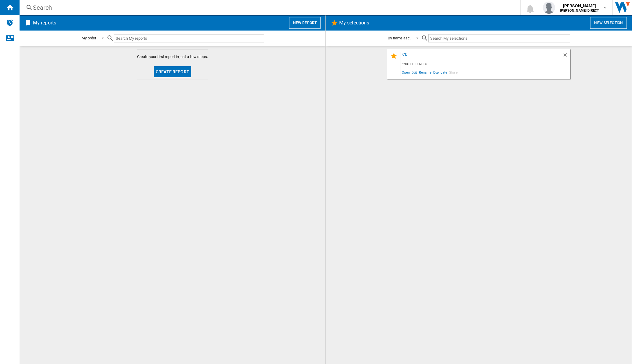  I want to click on input: Search My reports, so click(189, 38).